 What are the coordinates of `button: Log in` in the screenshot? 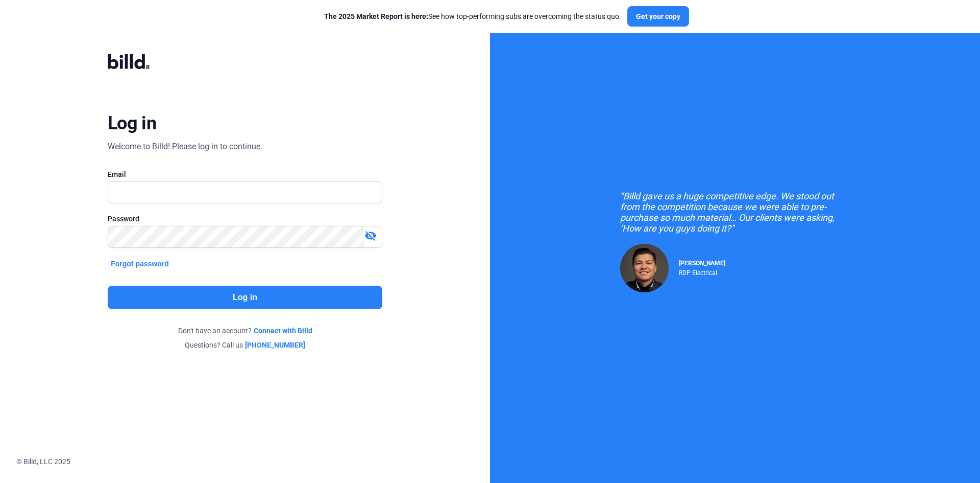 It's located at (245, 297).